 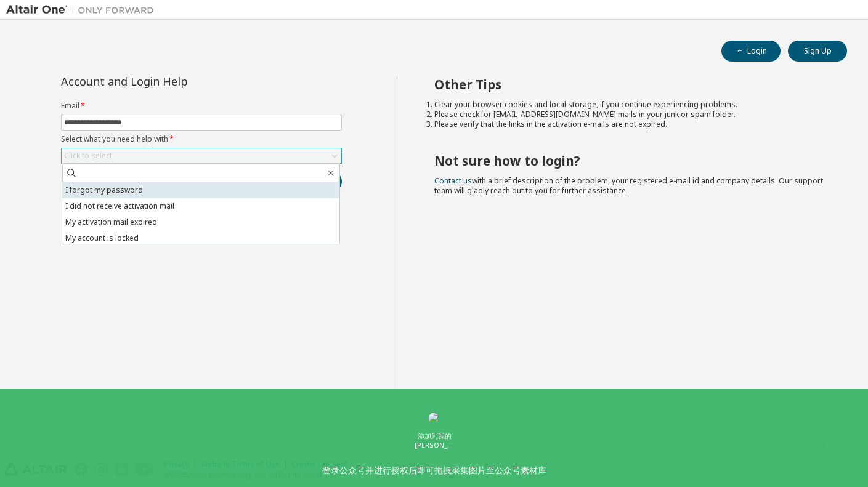 I want to click on div: Account and Login Help, so click(x=173, y=81).